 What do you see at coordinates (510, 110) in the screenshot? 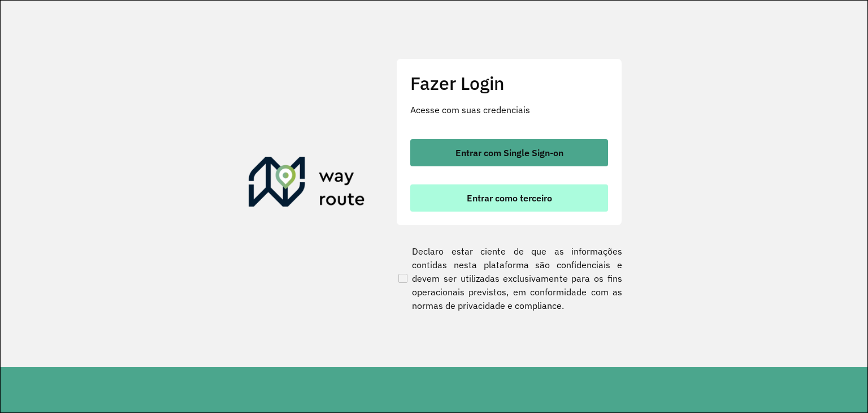
I see `p: Acesse com suas credenciais` at bounding box center [510, 110].